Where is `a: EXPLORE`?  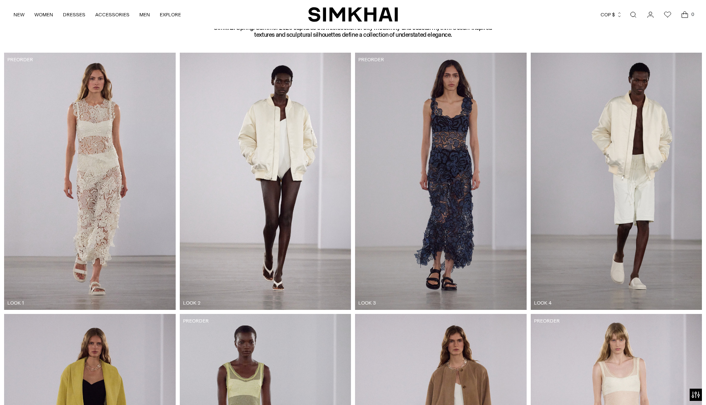
a: EXPLORE is located at coordinates (170, 15).